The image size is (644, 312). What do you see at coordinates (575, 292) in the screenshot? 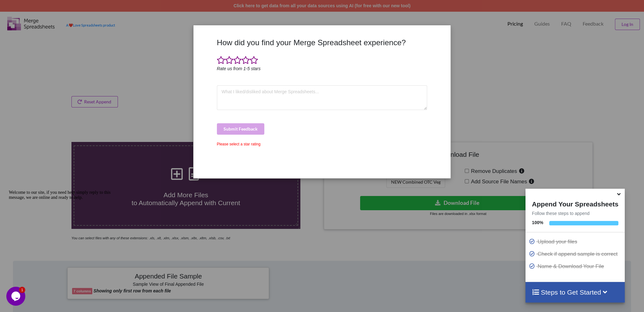
I see `h4: Steps to Get Started` at bounding box center [575, 292].